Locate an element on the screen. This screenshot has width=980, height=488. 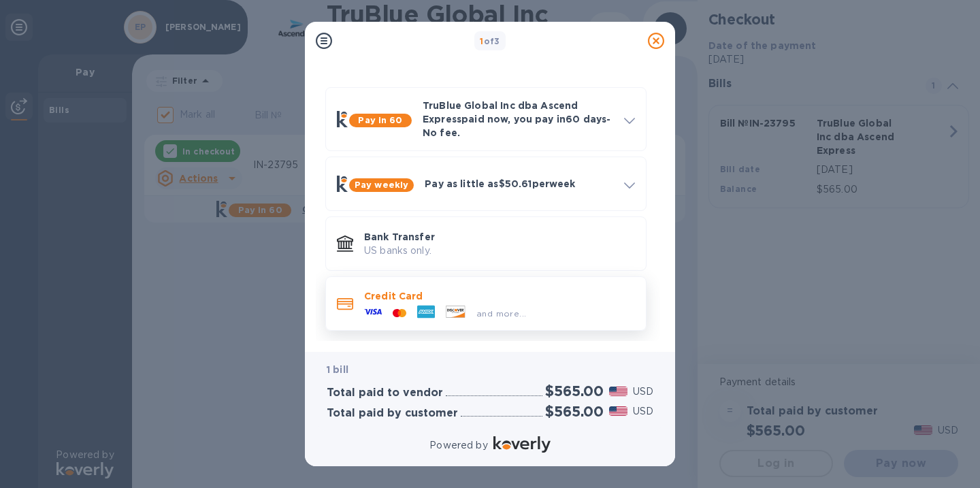
b: of 3 is located at coordinates (490, 41).